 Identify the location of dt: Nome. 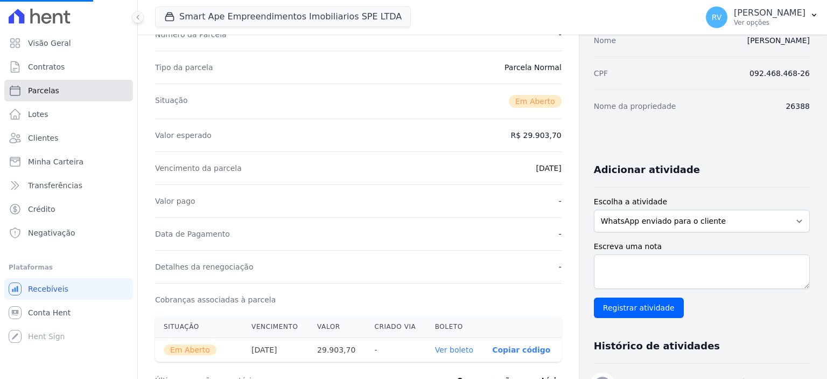
(605, 40).